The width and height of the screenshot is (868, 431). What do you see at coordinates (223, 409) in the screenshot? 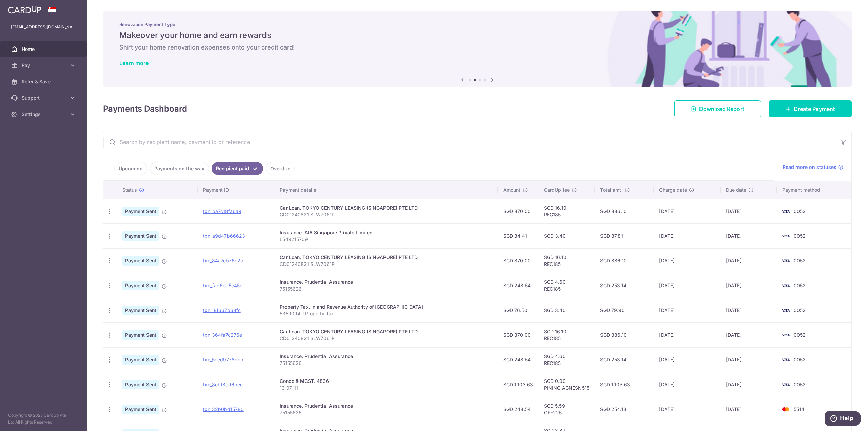
I see `a: txn_32b0bd15780` at bounding box center [223, 409].